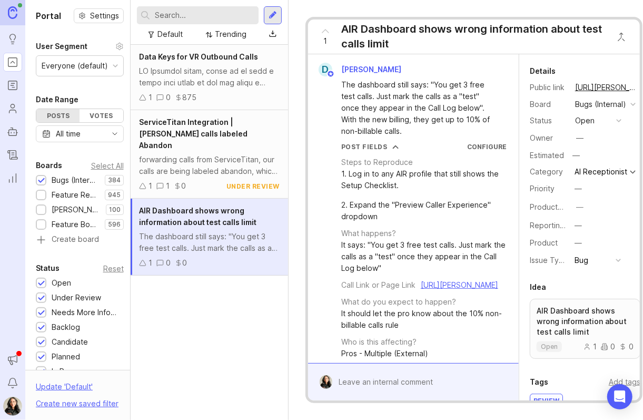  I want to click on div: Board, so click(548, 104).